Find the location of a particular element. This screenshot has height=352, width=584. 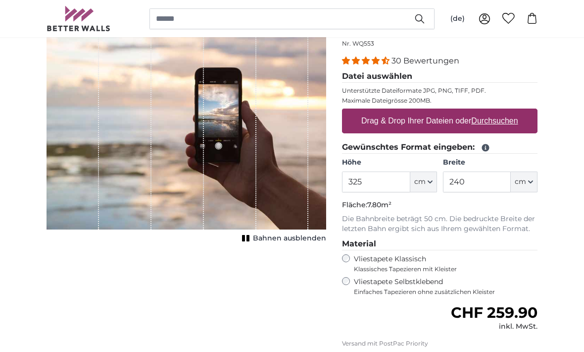

div: inkl. MwSt. is located at coordinates (494, 326).